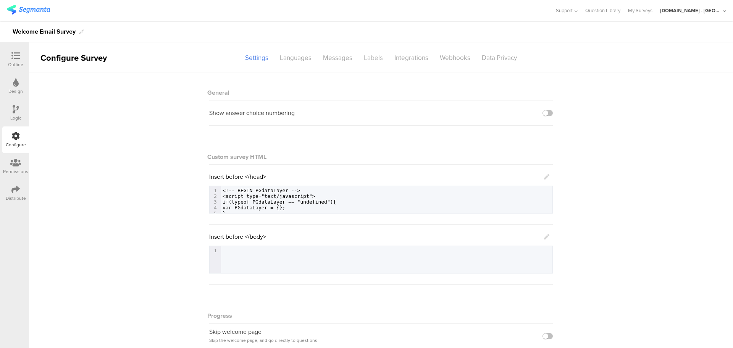 This screenshot has height=348, width=733. Describe the element at coordinates (16, 198) in the screenshot. I see `div: Distribute` at that location.